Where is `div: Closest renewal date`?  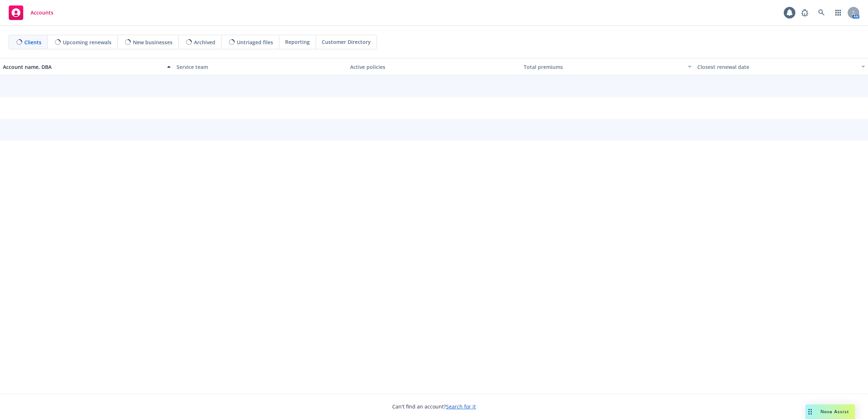 div: Closest renewal date is located at coordinates (777, 67).